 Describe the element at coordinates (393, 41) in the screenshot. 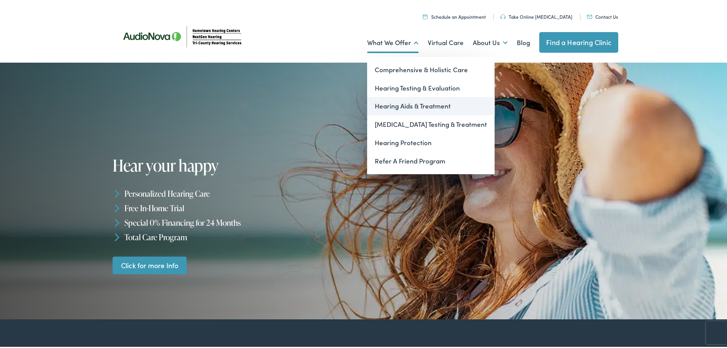

I see `a: What We Offer` at that location.